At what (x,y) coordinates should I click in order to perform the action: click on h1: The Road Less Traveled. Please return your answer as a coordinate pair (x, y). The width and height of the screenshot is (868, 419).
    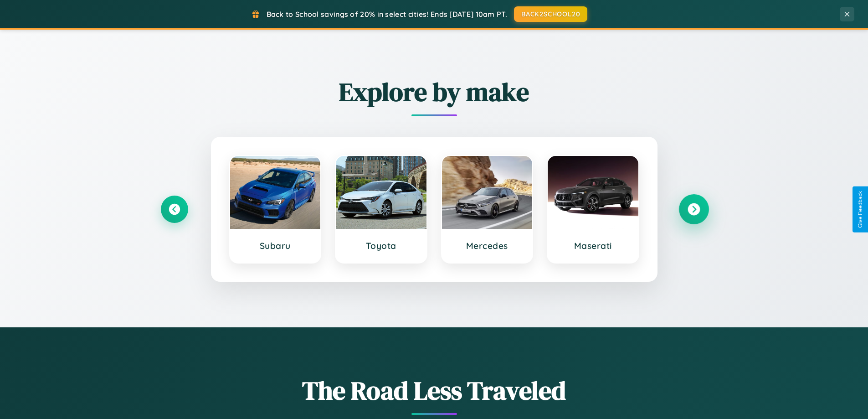
    Looking at the image, I should click on (434, 390).